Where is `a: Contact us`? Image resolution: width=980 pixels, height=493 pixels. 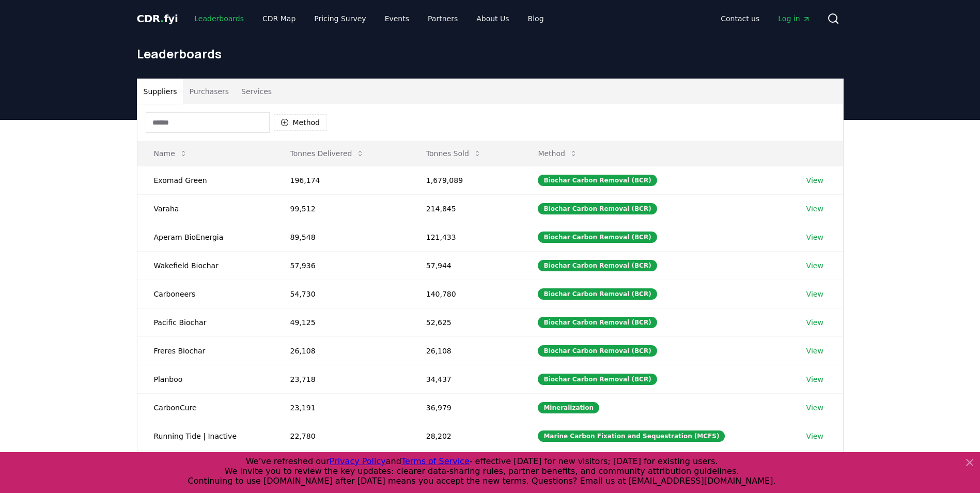
a: Contact us is located at coordinates (740, 19).